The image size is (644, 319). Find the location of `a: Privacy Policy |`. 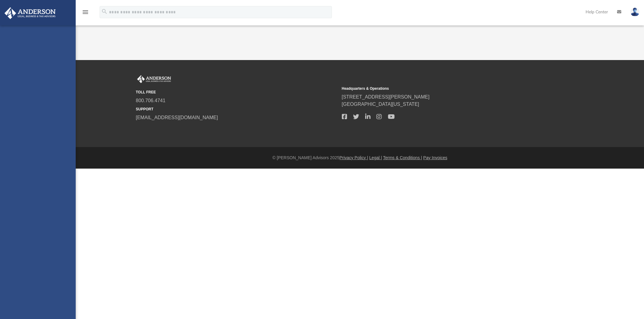

a: Privacy Policy | is located at coordinates (354, 158).